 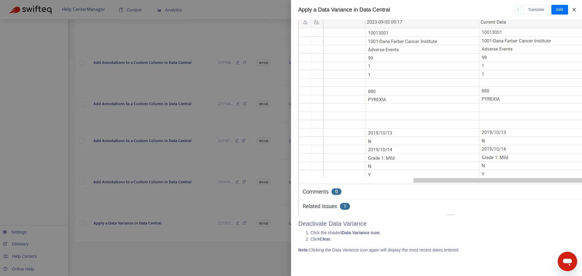 What do you see at coordinates (536, 10) in the screenshot?
I see `button: Translate` at bounding box center [536, 10].